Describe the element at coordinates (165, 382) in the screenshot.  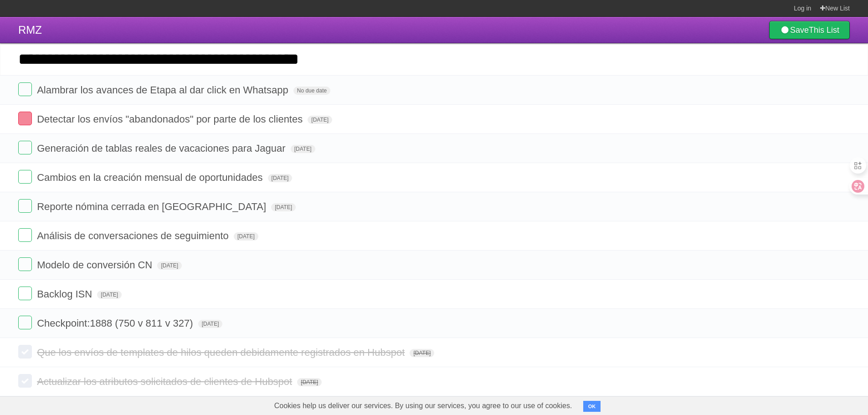
I see `span: Actualizar los atributos solicitados de clientes de Hubspot` at that location.